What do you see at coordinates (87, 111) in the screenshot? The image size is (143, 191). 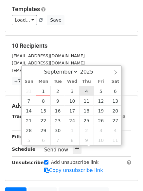 I see `span: September 18, 2025` at bounding box center [87, 111].